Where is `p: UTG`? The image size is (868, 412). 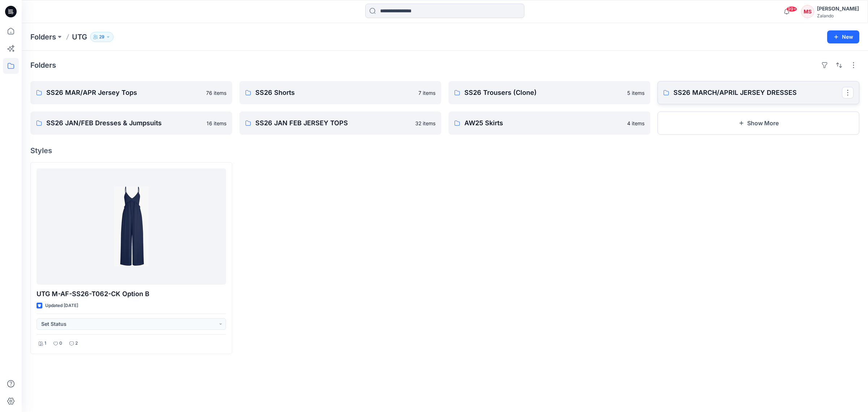 p: UTG is located at coordinates (79, 37).